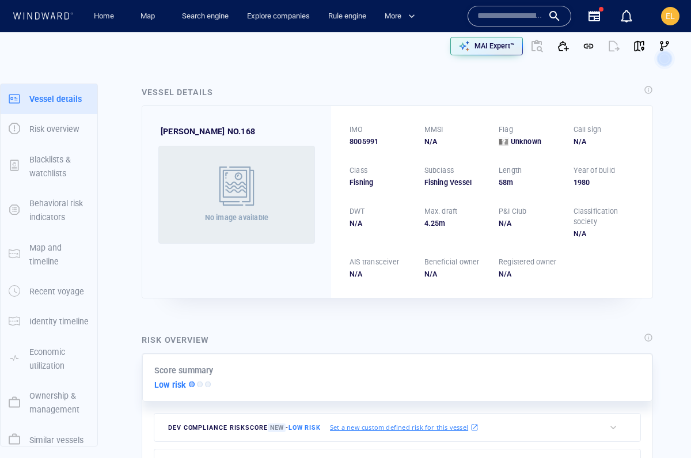  Describe the element at coordinates (49, 129) in the screenshot. I see `button: Risk overview` at that location.